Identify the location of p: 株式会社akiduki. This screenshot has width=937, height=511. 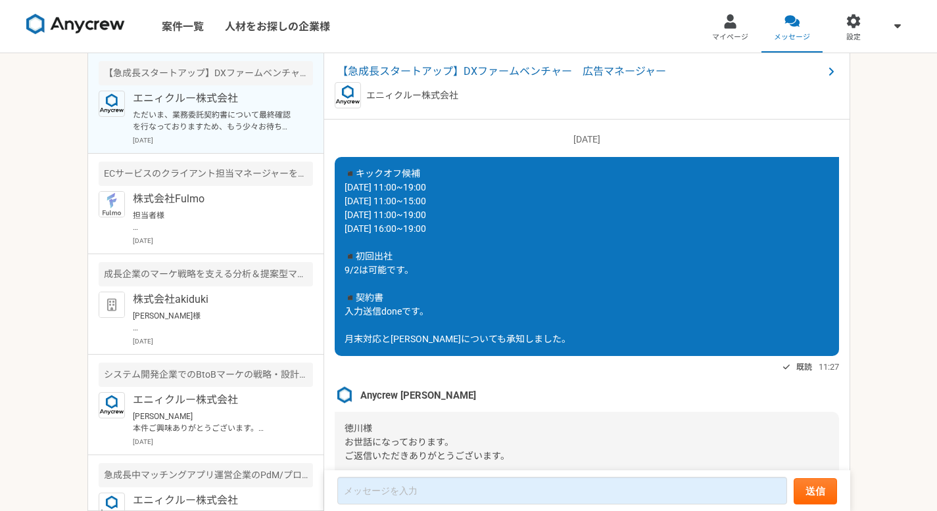
(214, 300).